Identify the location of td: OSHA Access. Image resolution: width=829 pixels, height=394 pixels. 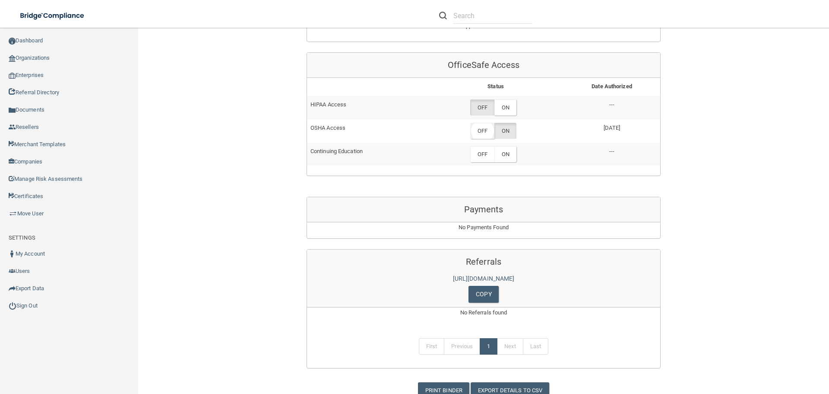
(368, 131).